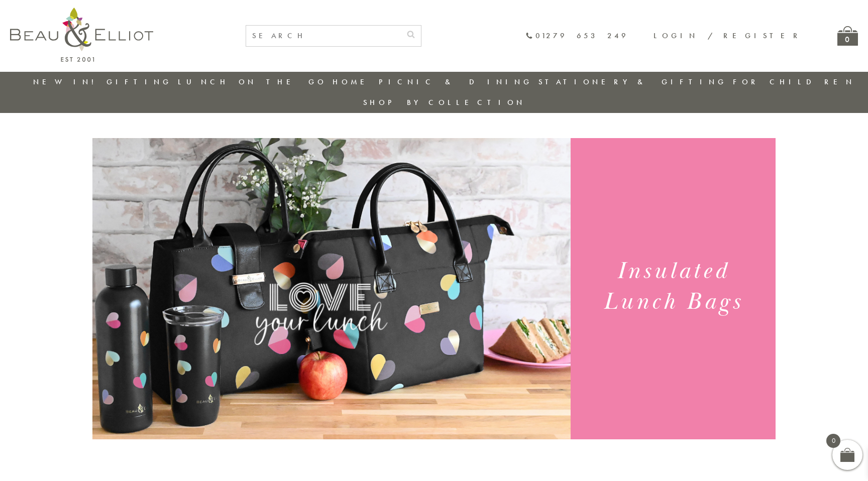 The height and width of the screenshot is (481, 868). I want to click on a: Login / Register, so click(728, 36).